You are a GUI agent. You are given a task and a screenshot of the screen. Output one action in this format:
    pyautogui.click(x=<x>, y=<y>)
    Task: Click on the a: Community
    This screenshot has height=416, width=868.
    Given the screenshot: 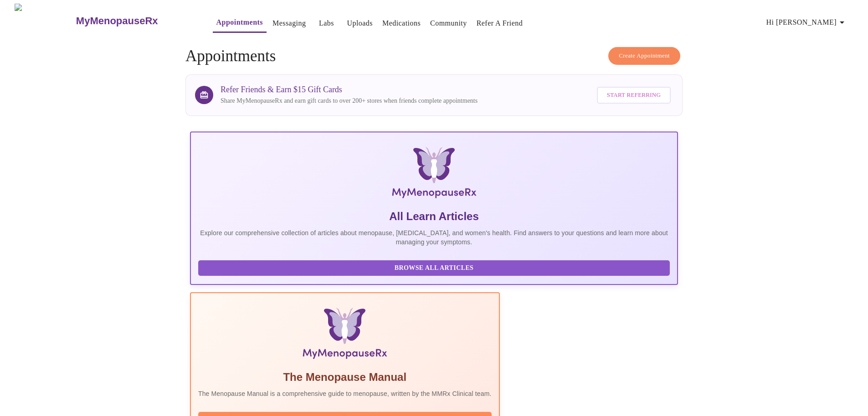 What is the action you would take?
    pyautogui.click(x=448, y=23)
    